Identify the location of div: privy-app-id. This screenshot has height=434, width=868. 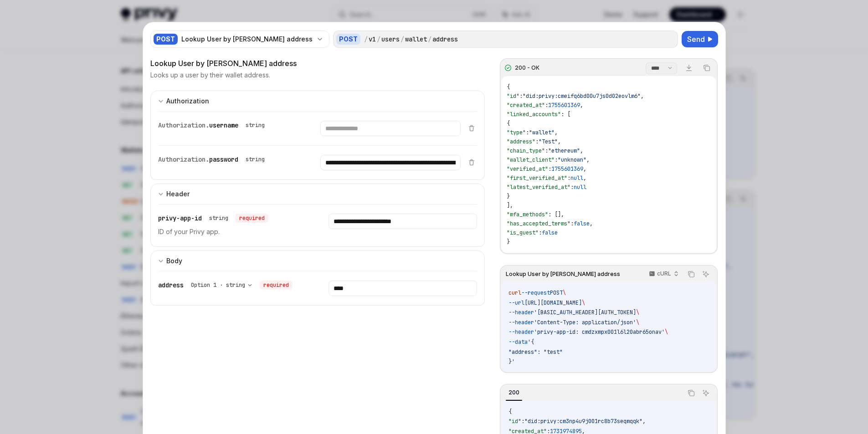
(213, 218).